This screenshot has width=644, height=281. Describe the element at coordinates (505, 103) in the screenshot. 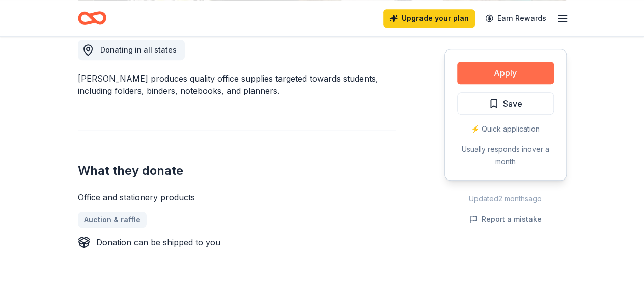

I see `button: Save` at that location.